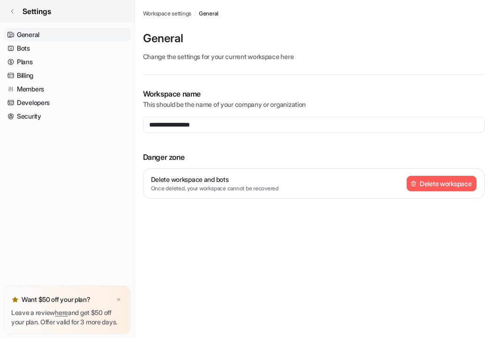 Image resolution: width=492 pixels, height=338 pixels. What do you see at coordinates (37, 11) in the screenshot?
I see `span: Settings` at bounding box center [37, 11].